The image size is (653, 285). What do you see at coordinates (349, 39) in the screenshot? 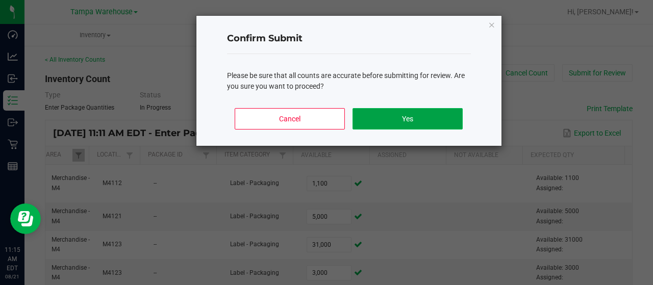
I see `h4: Confirm Submit` at bounding box center [349, 39].